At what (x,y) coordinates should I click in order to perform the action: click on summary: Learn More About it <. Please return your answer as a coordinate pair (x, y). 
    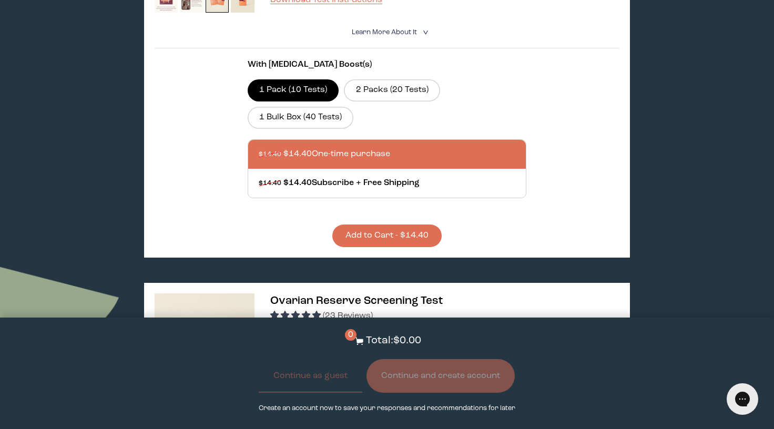
    Looking at the image, I should click on (387, 32).